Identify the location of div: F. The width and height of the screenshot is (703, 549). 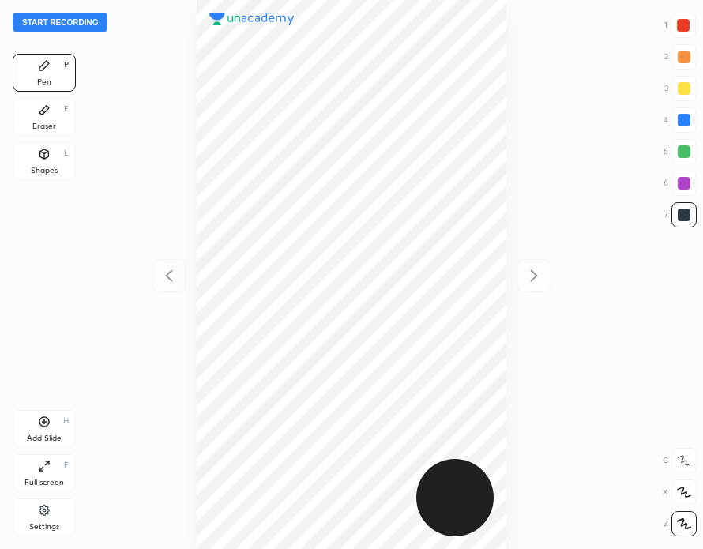
(66, 465).